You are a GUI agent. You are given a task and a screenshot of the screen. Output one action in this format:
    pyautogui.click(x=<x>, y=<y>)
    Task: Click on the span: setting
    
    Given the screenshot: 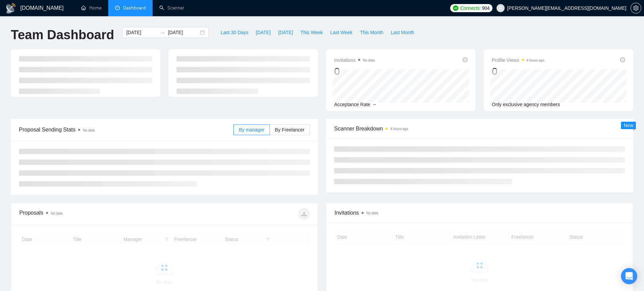 What is the action you would take?
    pyautogui.click(x=636, y=8)
    